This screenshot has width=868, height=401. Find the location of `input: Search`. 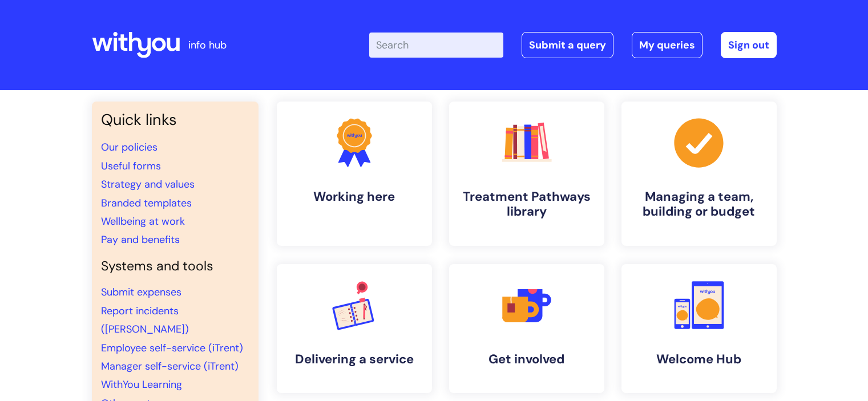

input: Search is located at coordinates (436, 45).